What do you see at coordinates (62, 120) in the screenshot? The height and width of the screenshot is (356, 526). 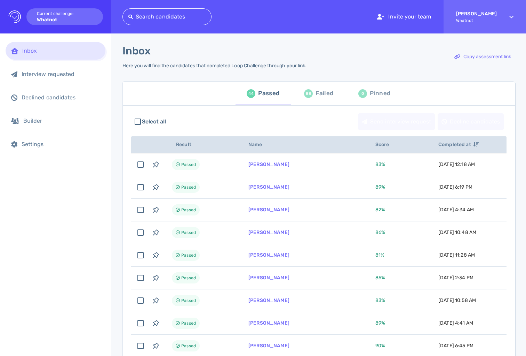 I see `div: Builder` at bounding box center [62, 120].